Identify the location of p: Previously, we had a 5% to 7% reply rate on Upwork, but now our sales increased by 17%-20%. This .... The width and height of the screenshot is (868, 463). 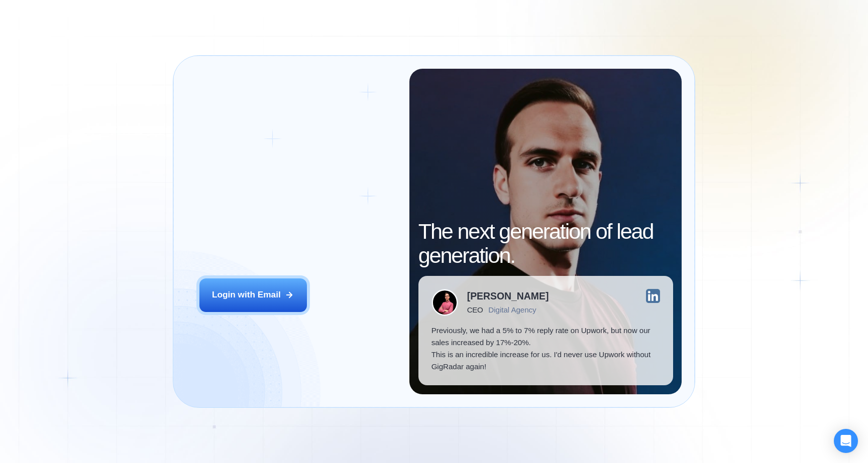
(545, 348).